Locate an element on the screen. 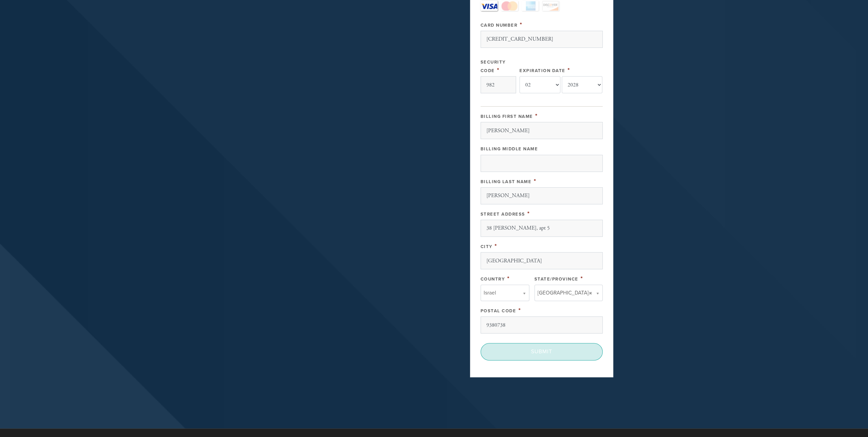 The image size is (868, 437). label: Security Code is located at coordinates (493, 66).